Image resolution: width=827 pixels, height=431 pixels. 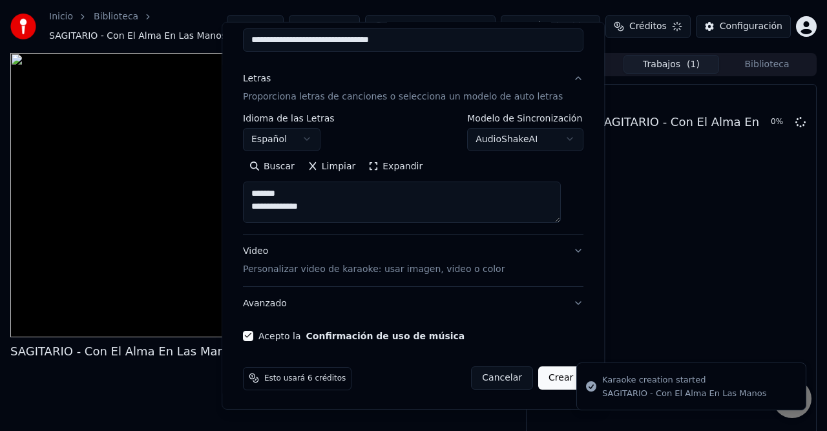 What do you see at coordinates (526, 118) in the screenshot?
I see `label: Modelo de Sincronización` at bounding box center [526, 118].